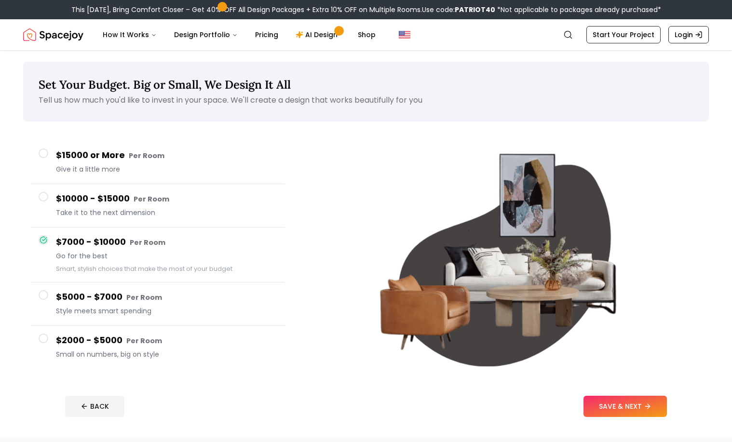  What do you see at coordinates (158, 162) in the screenshot?
I see `button: $15000 or More Per RoomGive it a little more` at bounding box center [158, 162].